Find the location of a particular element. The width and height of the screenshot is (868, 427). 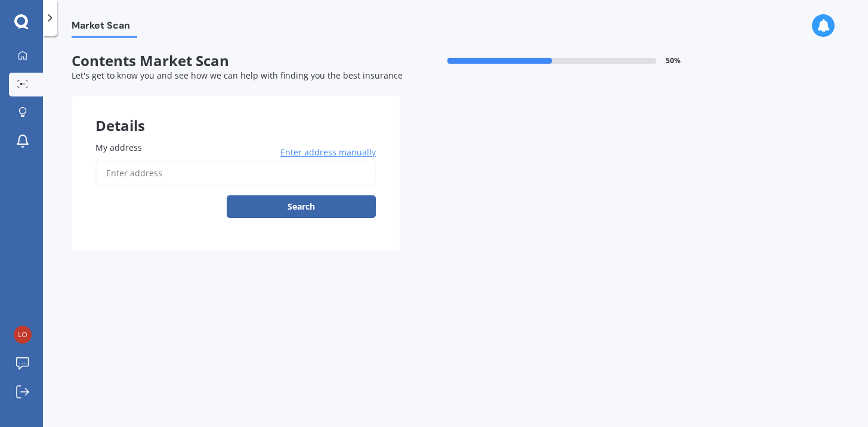

span: My address is located at coordinates (119, 148).